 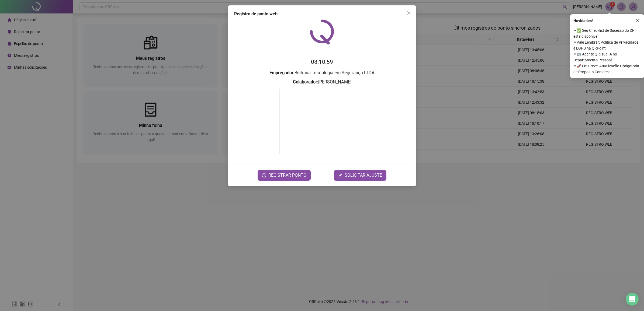 What do you see at coordinates (607, 33) in the screenshot?
I see `span: ⚬ ✅ Seu Checklist de Sucesso do DP está disponível` at bounding box center [607, 33].